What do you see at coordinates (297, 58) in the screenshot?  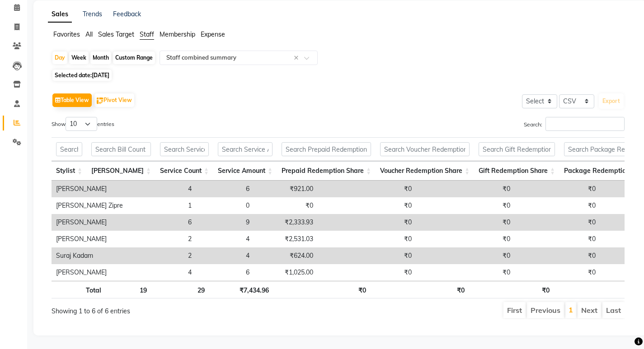 I see `span: Clear all` at bounding box center [297, 58].